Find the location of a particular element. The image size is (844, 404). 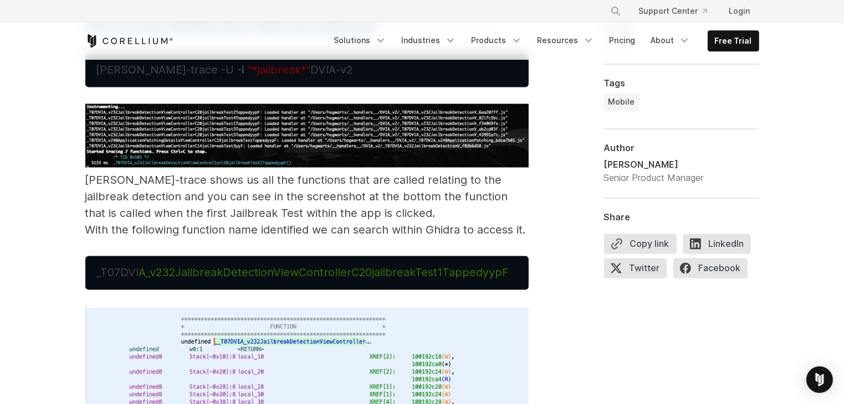

a: Resources is located at coordinates (566, 40).